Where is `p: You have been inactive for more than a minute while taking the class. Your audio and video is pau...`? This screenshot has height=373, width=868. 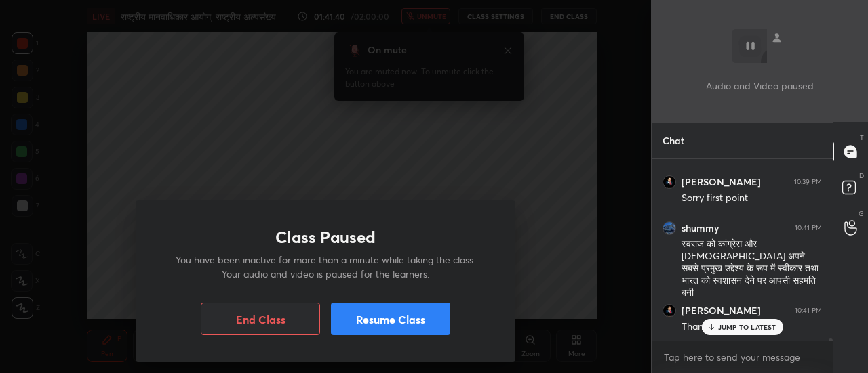 p: You have been inactive for more than a minute while taking the class. Your audio and video is pau... is located at coordinates (326, 267).